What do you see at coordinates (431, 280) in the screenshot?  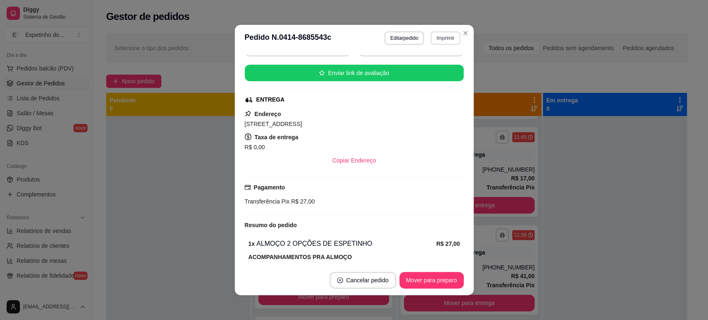 I see `button: Mover para preparo` at bounding box center [431, 280].